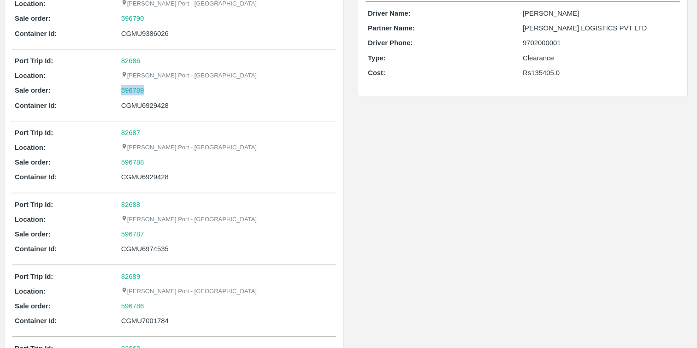 This screenshot has height=348, width=697. I want to click on a: 596786, so click(133, 306).